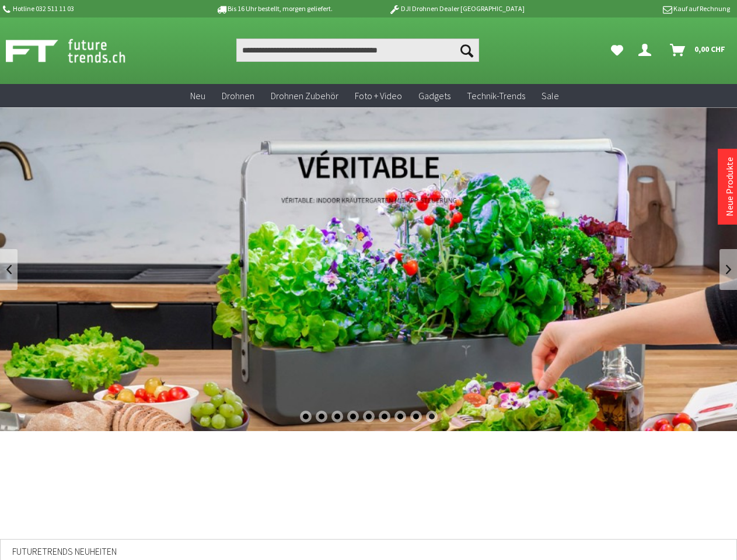  What do you see at coordinates (353, 416) in the screenshot?
I see `div: 4` at bounding box center [353, 416].